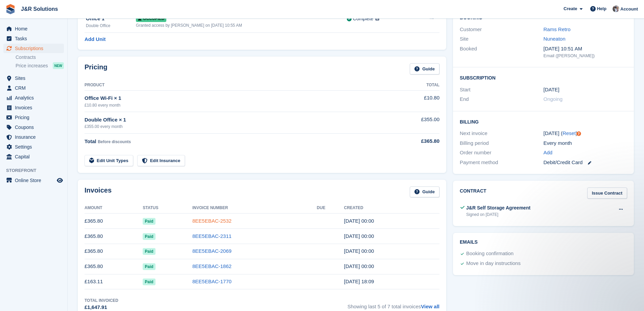  What do you see at coordinates (40, 58) in the screenshot?
I see `a: Contracts` at bounding box center [40, 58].